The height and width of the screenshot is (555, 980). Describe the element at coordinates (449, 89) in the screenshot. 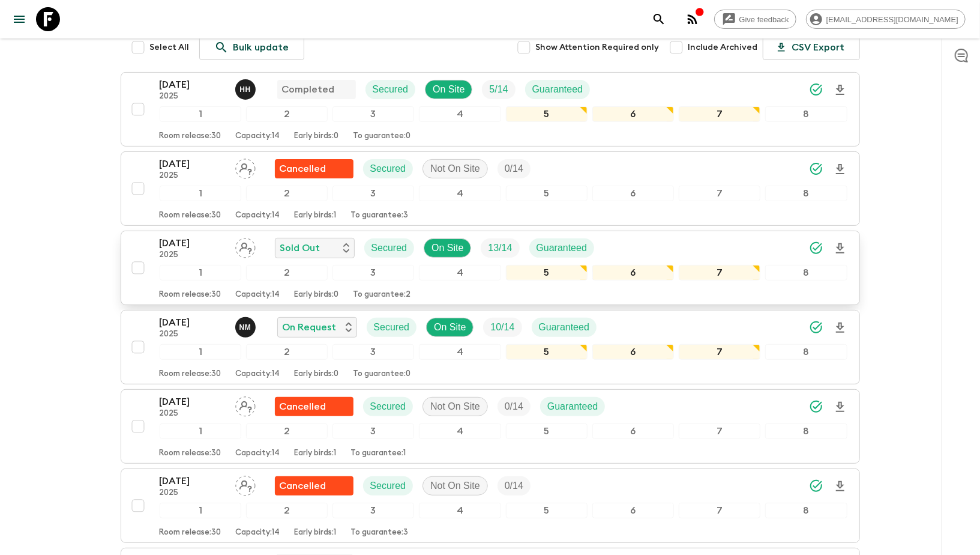

I see `div: On Site` at that location.